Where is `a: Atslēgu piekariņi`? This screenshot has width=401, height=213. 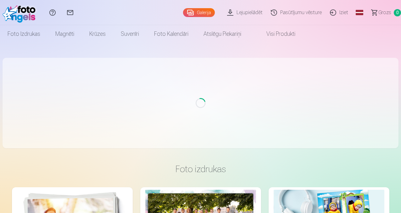
a: Atslēgu piekariņi is located at coordinates (222, 34).